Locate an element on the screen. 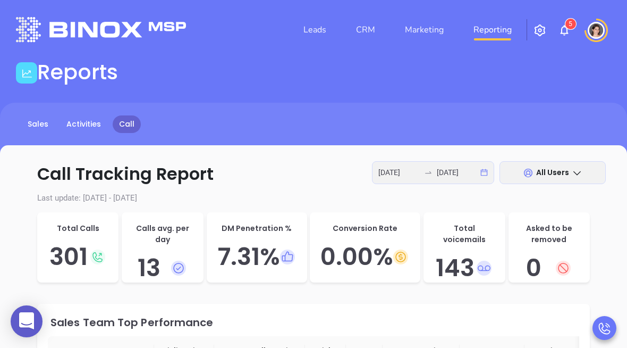 This screenshot has height=348, width=627. h5: 0.00 % is located at coordinates (365, 257).